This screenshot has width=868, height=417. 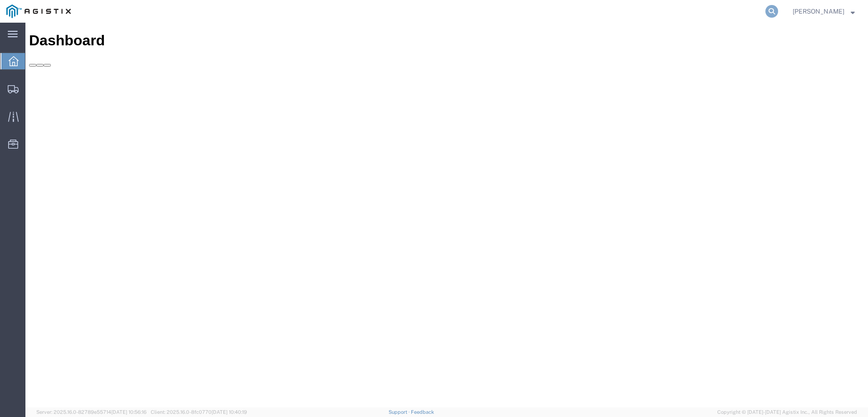 What do you see at coordinates (42, 126) in the screenshot?
I see `td: Customer Support` at bounding box center [42, 126].